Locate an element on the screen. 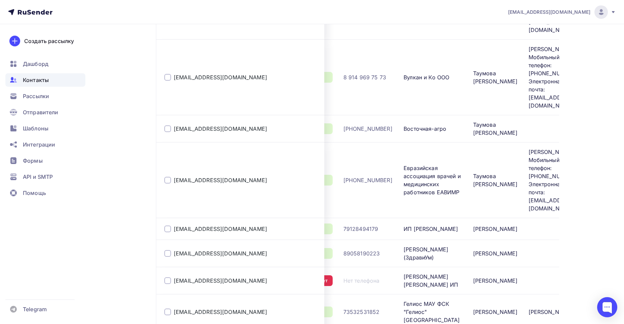 Image resolution: width=624 pixels, height=324 pixels. a: Отправители is located at coordinates (45, 112).